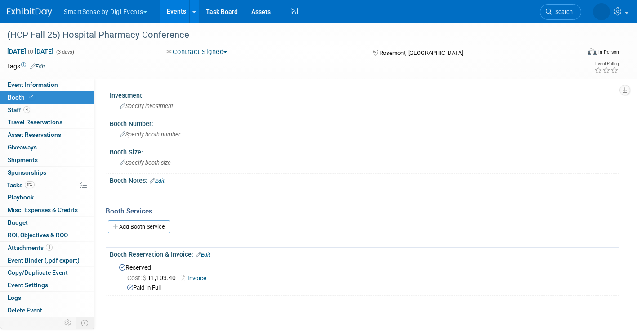 Image resolution: width=637 pixels, height=335 pixels. I want to click on a: Add Booth Service, so click(139, 226).